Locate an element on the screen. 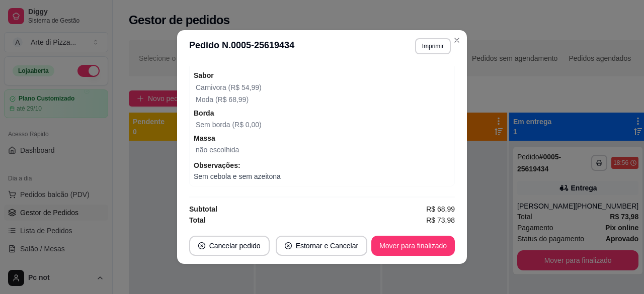 Image resolution: width=644 pixels, height=294 pixels. span: (R$ 68,99) is located at coordinates (231, 100).